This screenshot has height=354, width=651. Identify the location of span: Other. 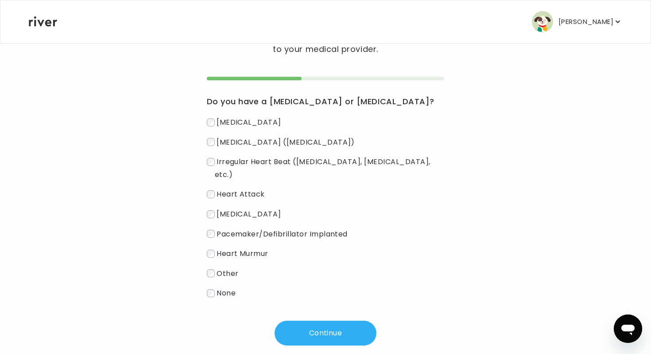
(227, 272).